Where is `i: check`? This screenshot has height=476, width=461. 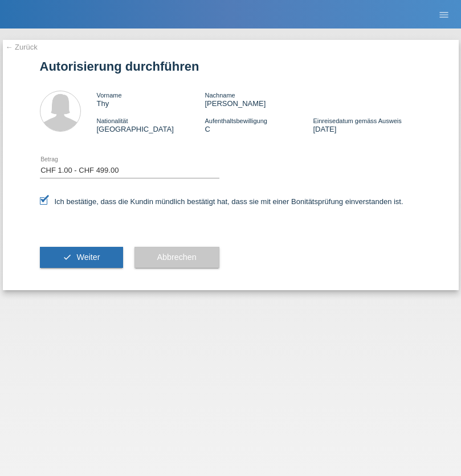
i: check is located at coordinates (68, 257).